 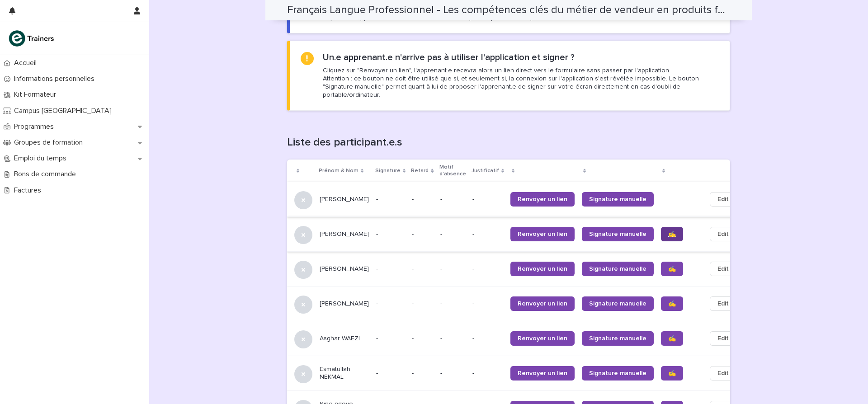 What do you see at coordinates (56, 78) in the screenshot?
I see `p: Informations personnelles` at bounding box center [56, 78].